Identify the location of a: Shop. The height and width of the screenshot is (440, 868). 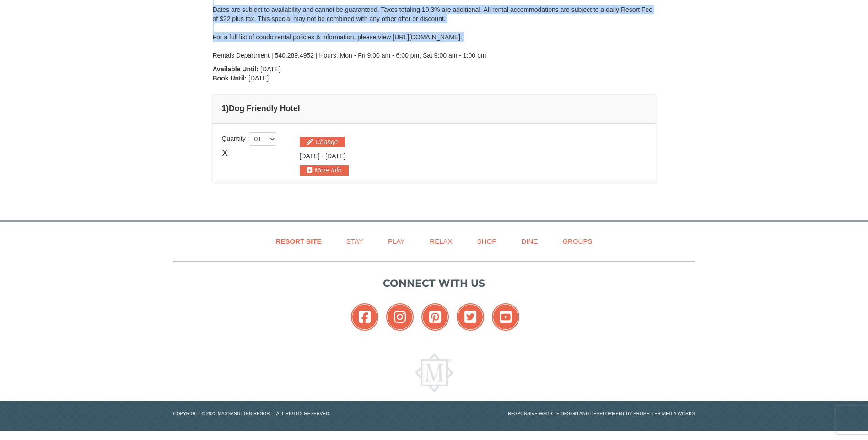
(487, 241).